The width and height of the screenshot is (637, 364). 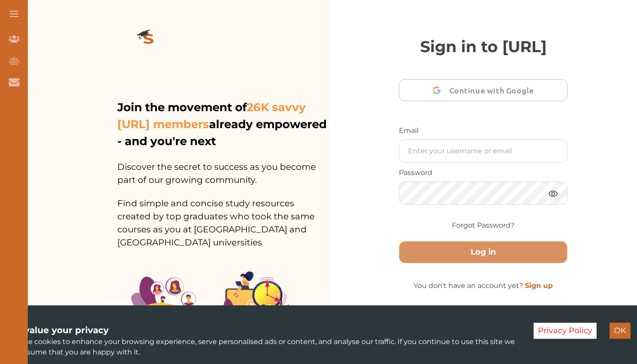 I want to click on img: Group%201403.ccdcecb8.png, so click(x=257, y=304).